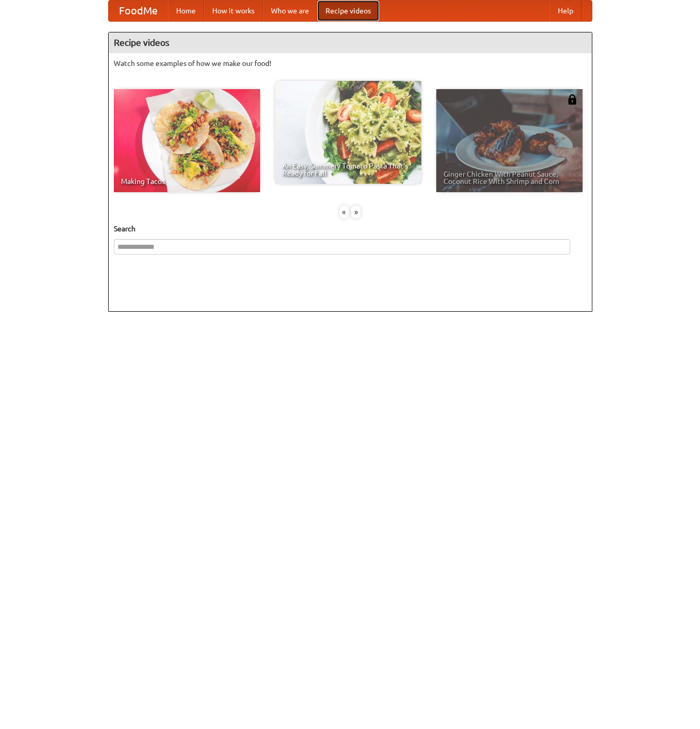 Image resolution: width=700 pixels, height=729 pixels. I want to click on img: 483408.png, so click(572, 100).